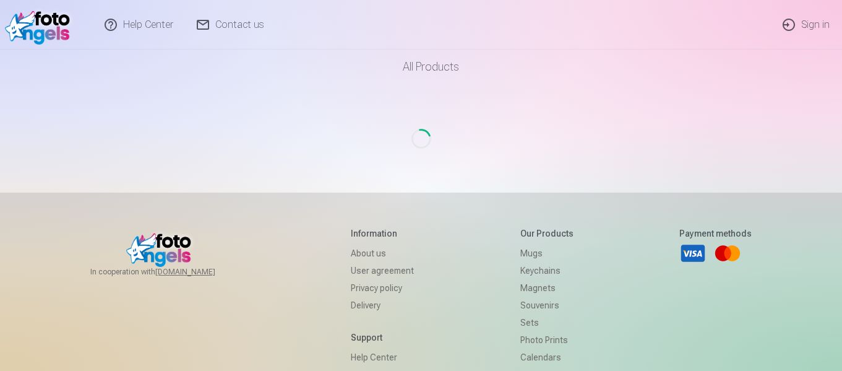 The height and width of the screenshot is (371, 842). Describe the element at coordinates (547, 288) in the screenshot. I see `a: Magnets` at that location.